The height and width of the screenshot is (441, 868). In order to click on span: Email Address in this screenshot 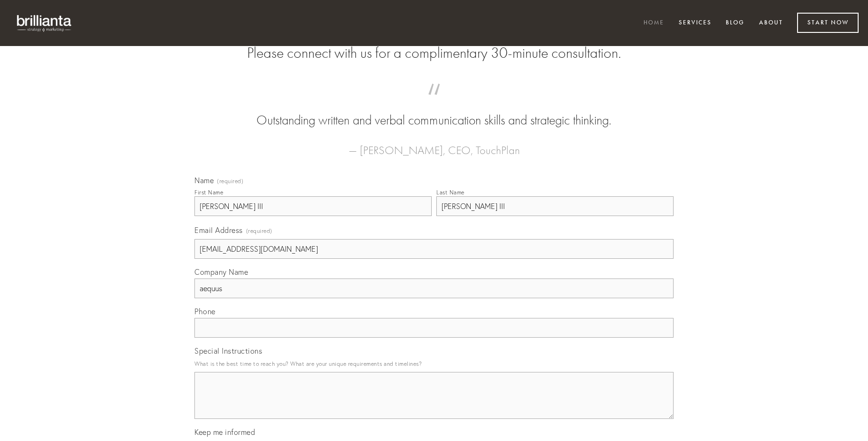, I will do `click(218, 230)`.